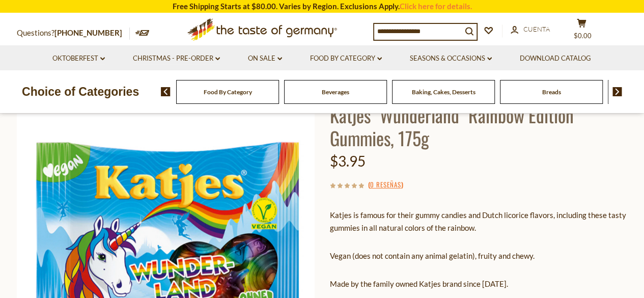 The height and width of the screenshot is (298, 644). I want to click on a: Seasons & Occasions, so click(450, 59).